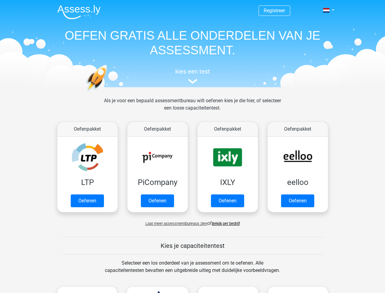 This screenshot has width=385, height=293. What do you see at coordinates (274, 10) in the screenshot?
I see `a: Registreer` at bounding box center [274, 10].